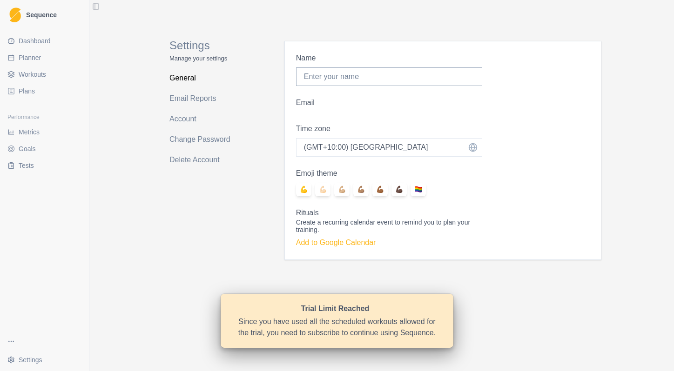 The width and height of the screenshot is (674, 371). Describe the element at coordinates (30, 58) in the screenshot. I see `span: Planner` at that location.